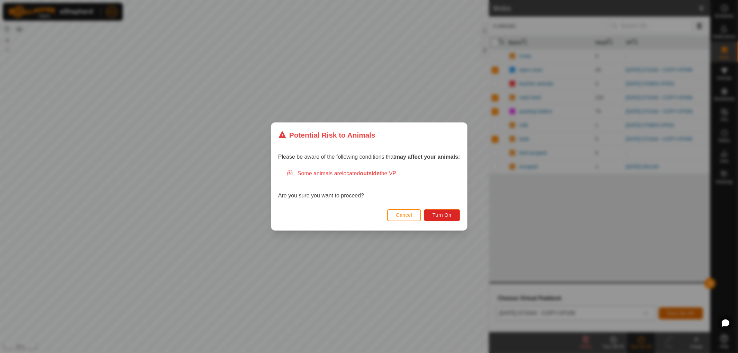 Image resolution: width=738 pixels, height=353 pixels. I want to click on div: Some animals are, so click(373, 174).